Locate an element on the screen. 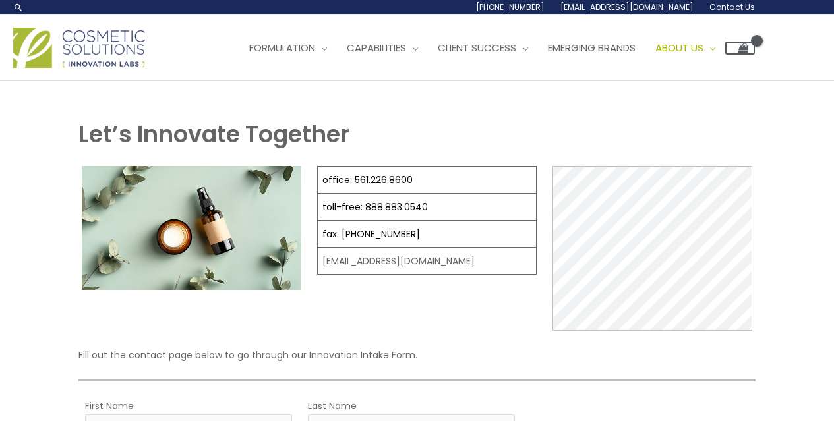  p: Fill out the contact page below to go through our Innovation Intake Form. is located at coordinates (417, 355).